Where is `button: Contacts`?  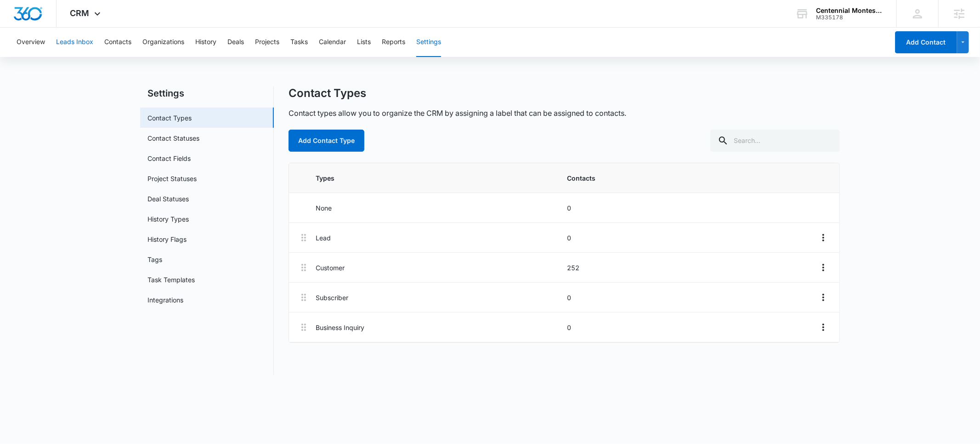
button: Contacts is located at coordinates (117, 42).